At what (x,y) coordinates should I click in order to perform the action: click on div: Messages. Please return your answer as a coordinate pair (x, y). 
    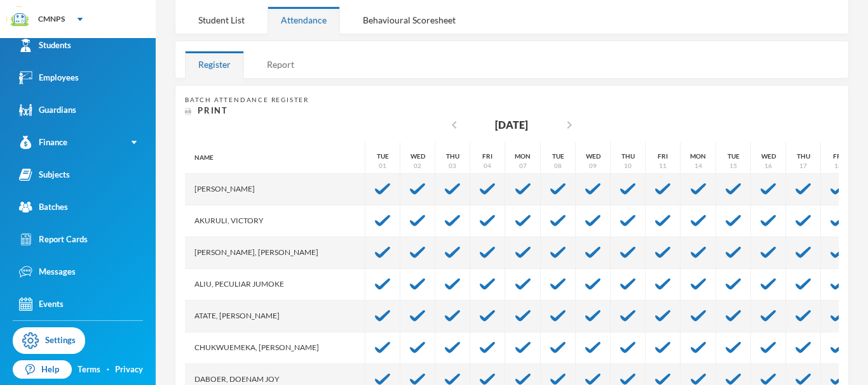
    Looking at the image, I should click on (47, 271).